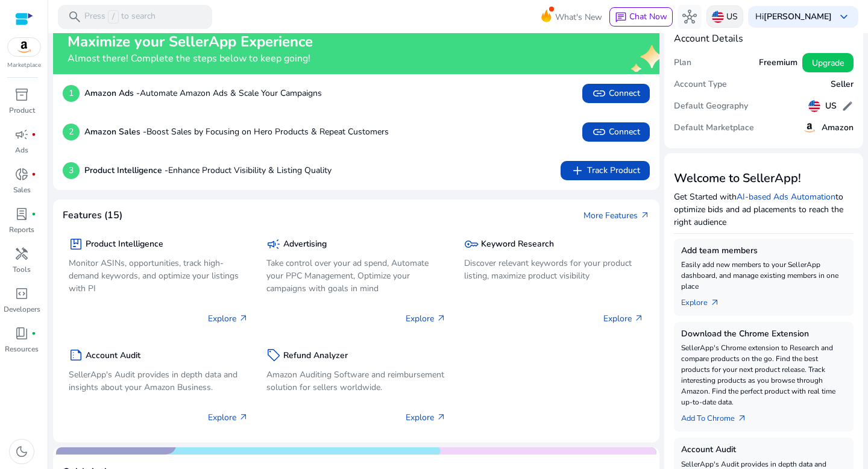 The width and height of the screenshot is (868, 469). I want to click on p: Discover relevant keywords for your product listing, maximize product visibility, so click(554, 270).